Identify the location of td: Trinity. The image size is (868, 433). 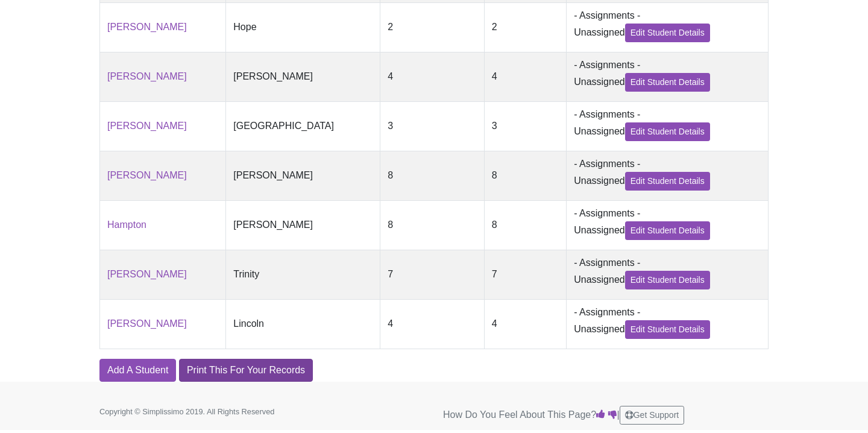
(303, 274).